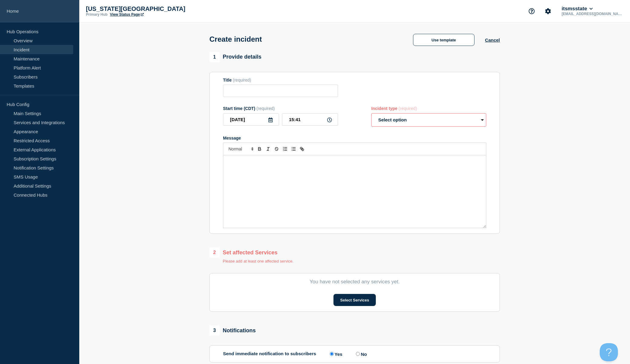  I want to click on button: Toggle bold text, so click(260, 149).